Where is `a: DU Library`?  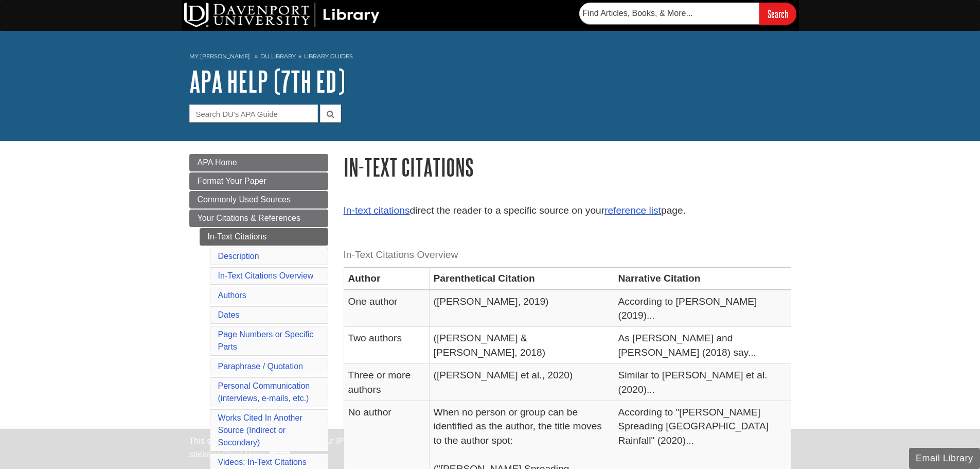
a: DU Library is located at coordinates (278, 56).